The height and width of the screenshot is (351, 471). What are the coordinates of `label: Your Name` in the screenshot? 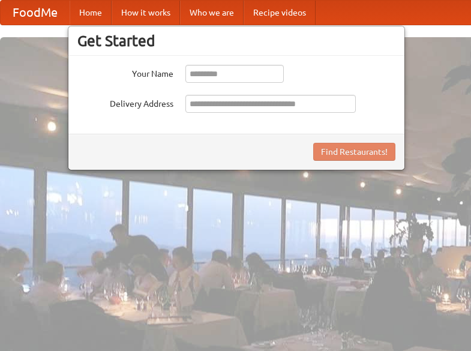 It's located at (125, 72).